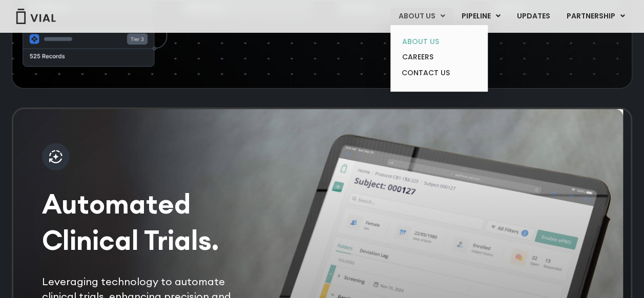  Describe the element at coordinates (439, 41) in the screenshot. I see `a: ABOUT US` at that location.